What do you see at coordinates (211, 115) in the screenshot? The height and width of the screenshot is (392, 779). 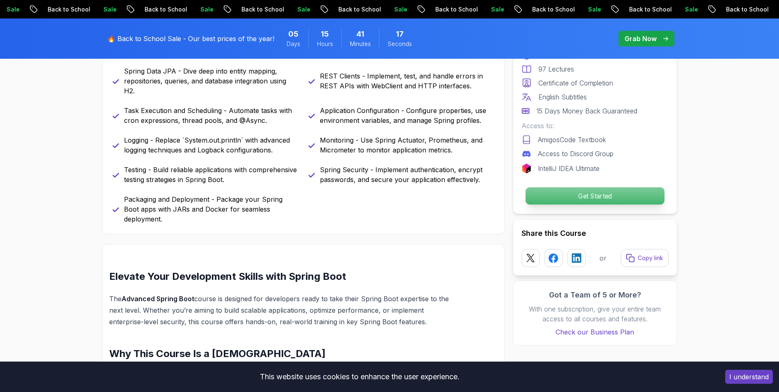 I see `p: Task Execution and Scheduling - Automate tasks with cron expressions, thread pools, and @Async.` at bounding box center [211, 115].